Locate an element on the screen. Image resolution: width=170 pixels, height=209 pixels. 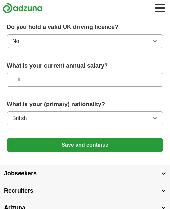
label: What is your current annual salary? is located at coordinates (85, 66).